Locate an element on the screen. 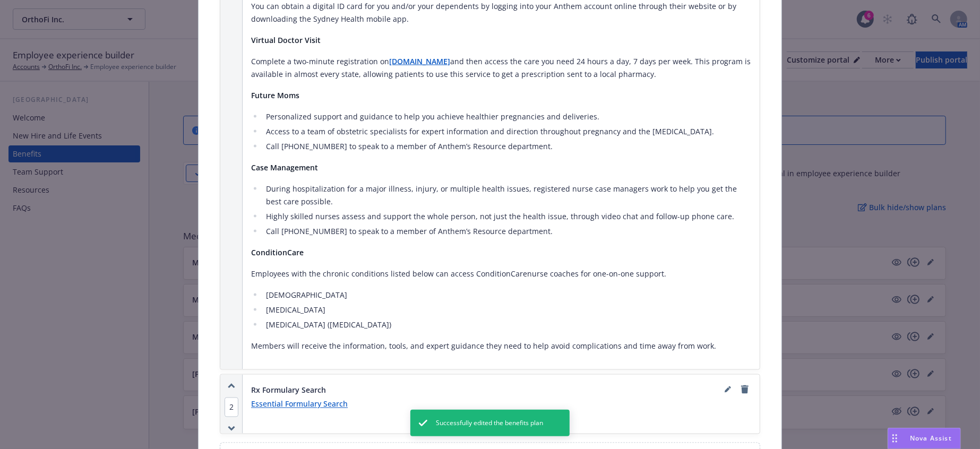 This screenshot has height=449, width=980. strong: Case Management is located at coordinates (284, 167).